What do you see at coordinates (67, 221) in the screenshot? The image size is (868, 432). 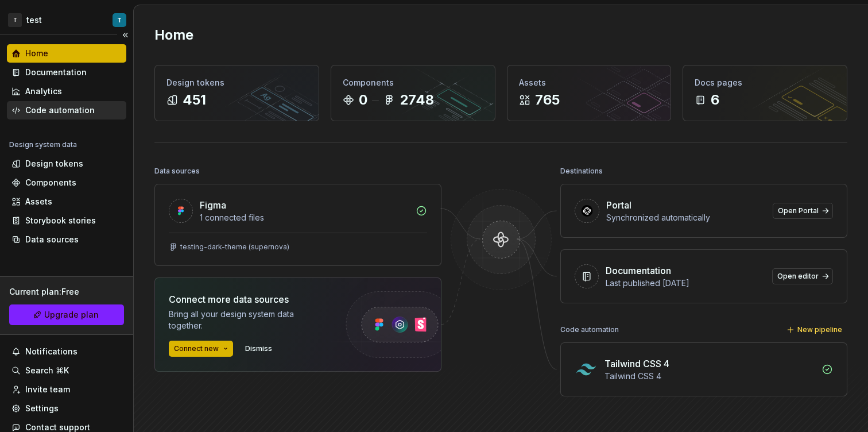 I see `a: Storybook stories` at bounding box center [67, 221].